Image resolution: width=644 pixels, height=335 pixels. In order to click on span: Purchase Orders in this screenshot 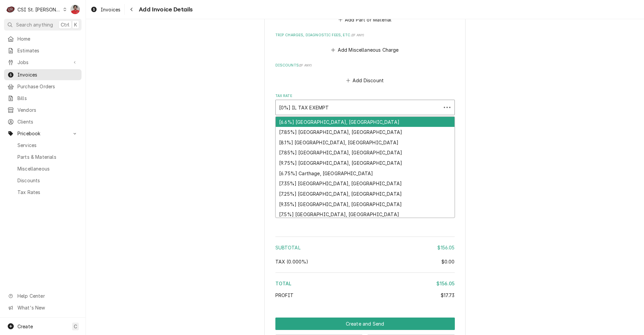, I will do `click(47, 86)`.